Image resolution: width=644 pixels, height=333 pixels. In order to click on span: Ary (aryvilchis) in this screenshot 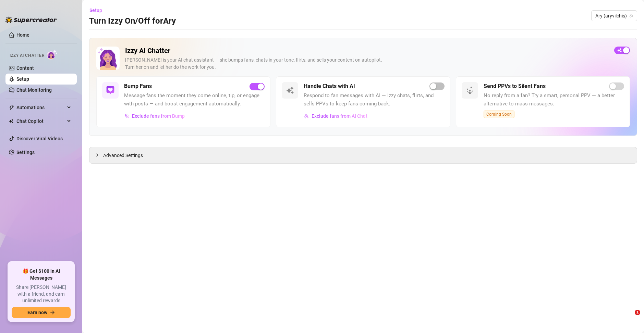, I will do `click(614, 16)`.